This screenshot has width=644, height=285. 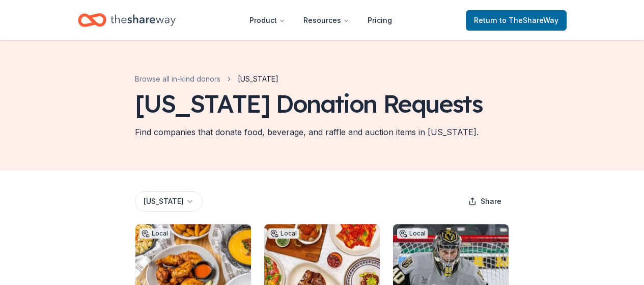 I want to click on nav: Main, so click(x=321, y=20).